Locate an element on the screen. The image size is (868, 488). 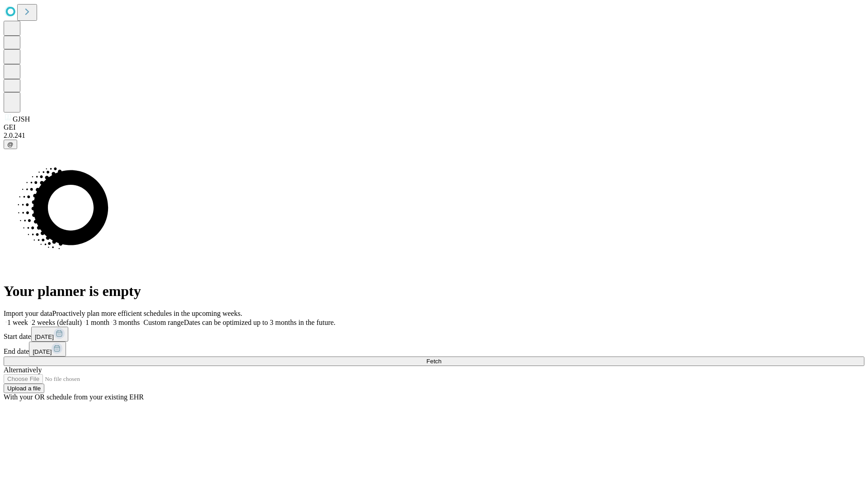
span: Dates can be optimized up to 3 months in the future. is located at coordinates (260, 322).